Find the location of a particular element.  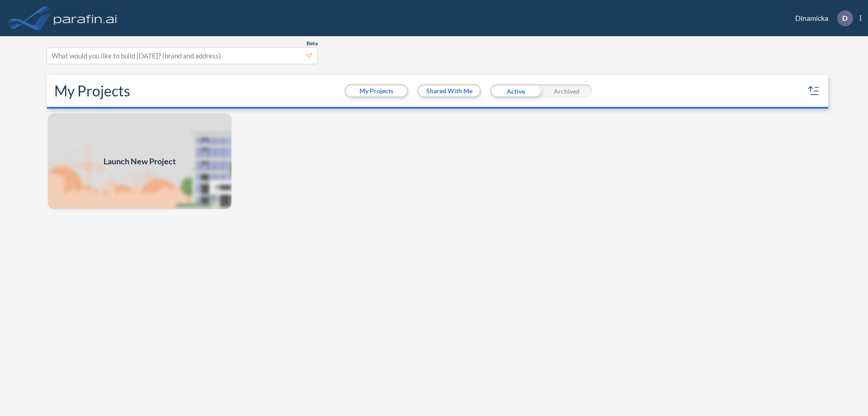

button: My Projects is located at coordinates (376, 91).